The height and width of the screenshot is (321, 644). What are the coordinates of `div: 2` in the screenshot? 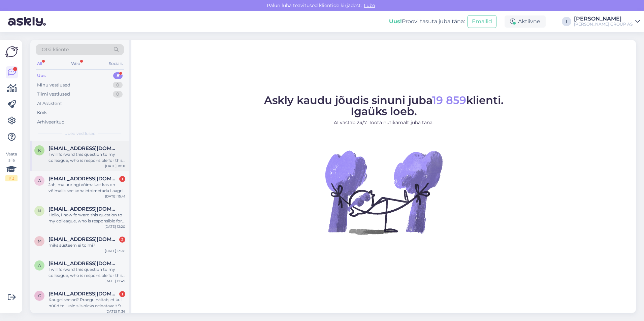 It's located at (122, 239).